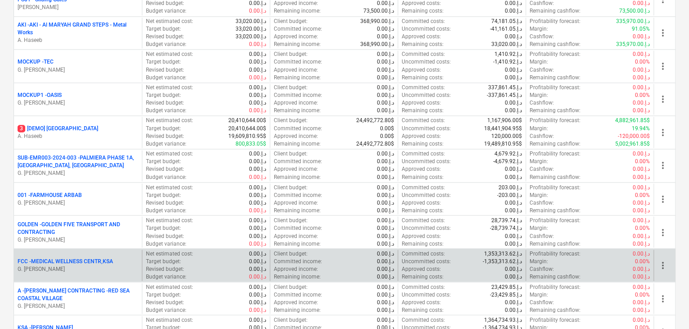 Image resolution: width=689 pixels, height=329 pixels. What do you see at coordinates (65, 261) in the screenshot?
I see `p: FCC - MEDICAL WELLNESS CENTR,KSA` at bounding box center [65, 261].